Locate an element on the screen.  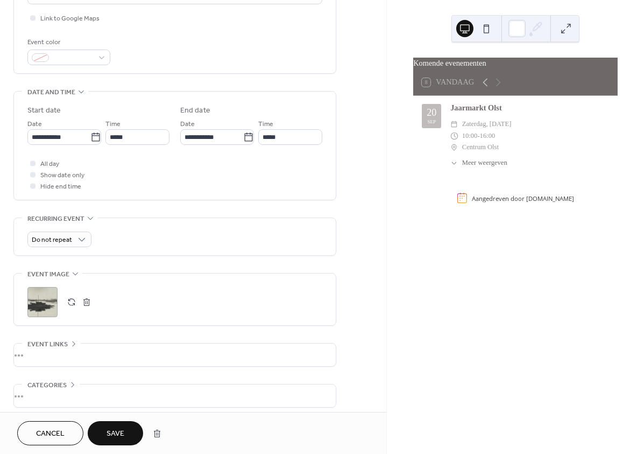
span: Event image is located at coordinates (48, 274).